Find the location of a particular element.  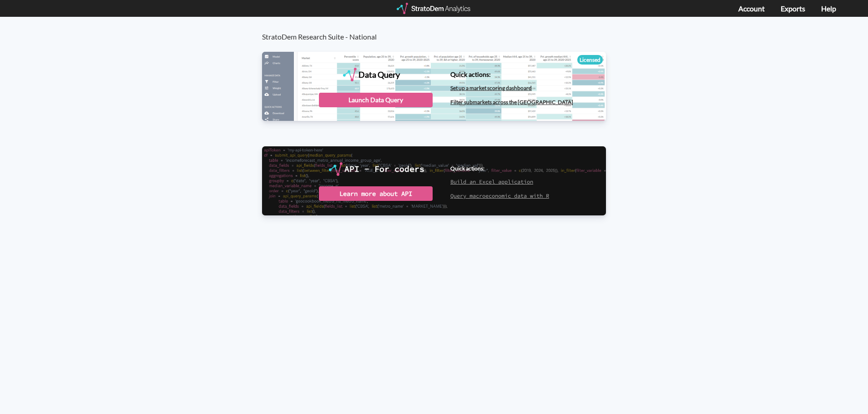

a: Help is located at coordinates (829, 8).